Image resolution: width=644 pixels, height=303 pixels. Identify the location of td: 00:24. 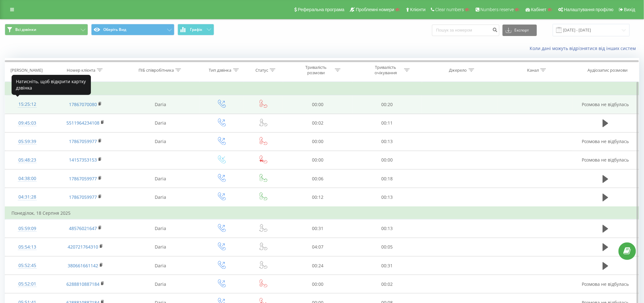
(318, 265).